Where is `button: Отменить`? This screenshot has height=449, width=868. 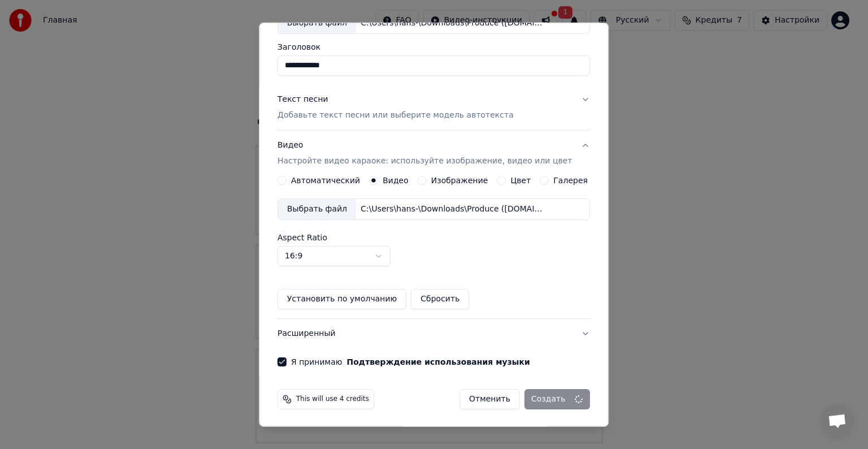 button: Отменить is located at coordinates (489, 399).